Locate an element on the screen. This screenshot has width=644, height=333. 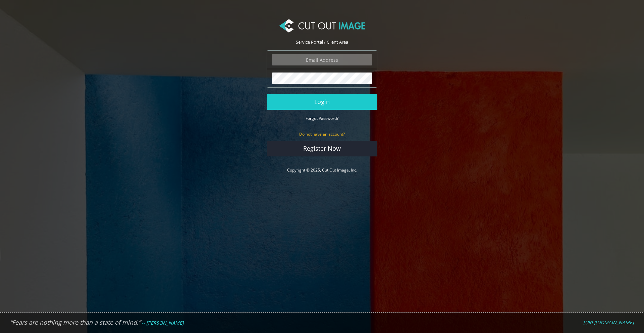
span: Service Portal / Client Area is located at coordinates (322, 42).